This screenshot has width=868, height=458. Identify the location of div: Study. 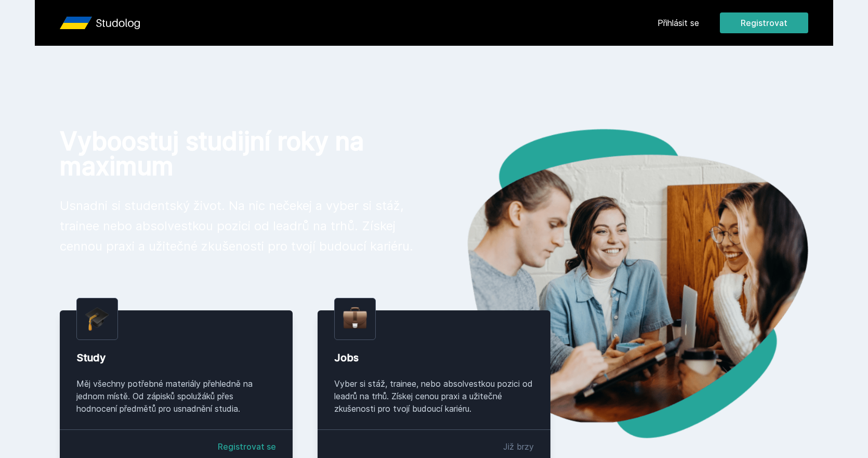
(176, 357).